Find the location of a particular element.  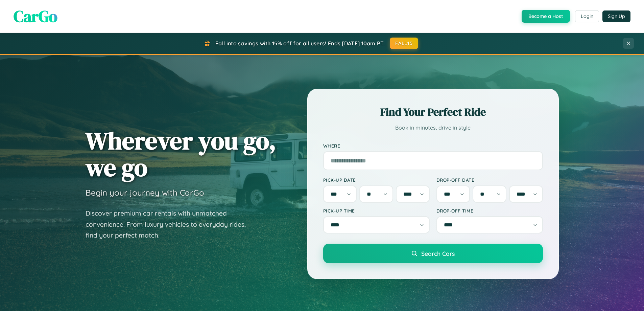

label: Drop-off Date is located at coordinates (490, 179).